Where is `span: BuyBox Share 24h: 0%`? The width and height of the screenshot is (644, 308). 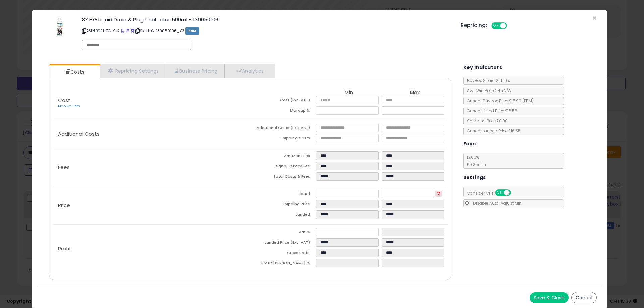 span: BuyBox Share 24h: 0% is located at coordinates (487, 80).